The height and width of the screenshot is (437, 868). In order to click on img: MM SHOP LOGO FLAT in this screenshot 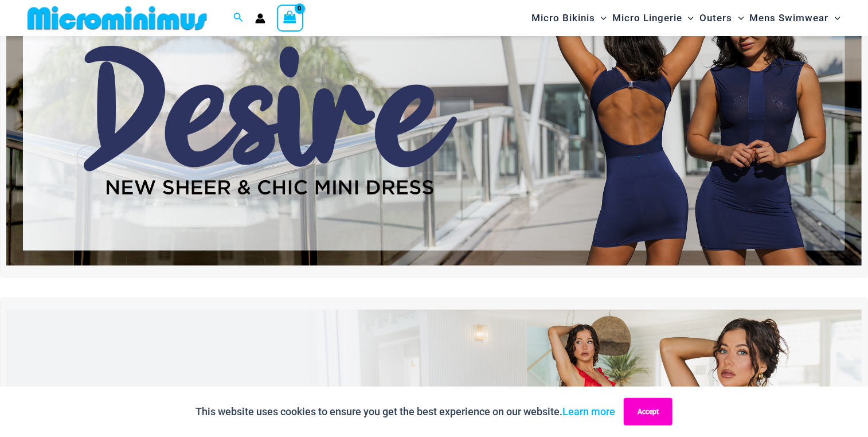, I will do `click(117, 18)`.